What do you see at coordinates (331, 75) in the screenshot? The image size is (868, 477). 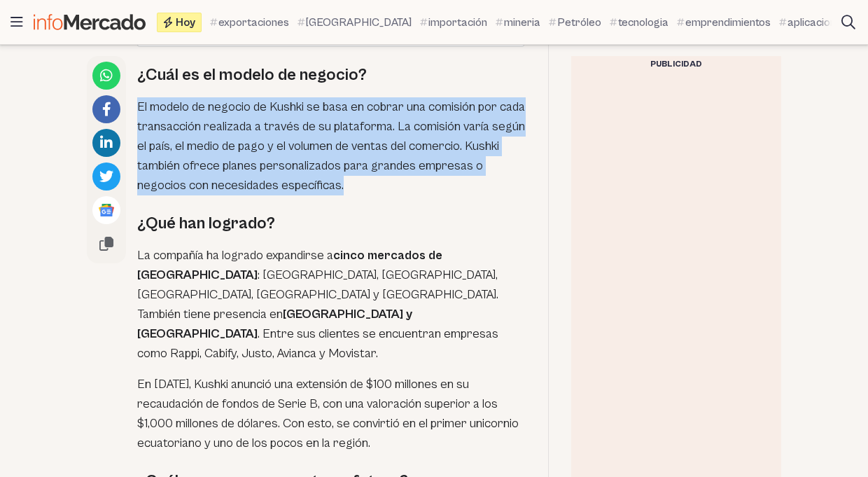 I see `h2: ¿Cuál es el modelo de negocio?` at bounding box center [331, 75].